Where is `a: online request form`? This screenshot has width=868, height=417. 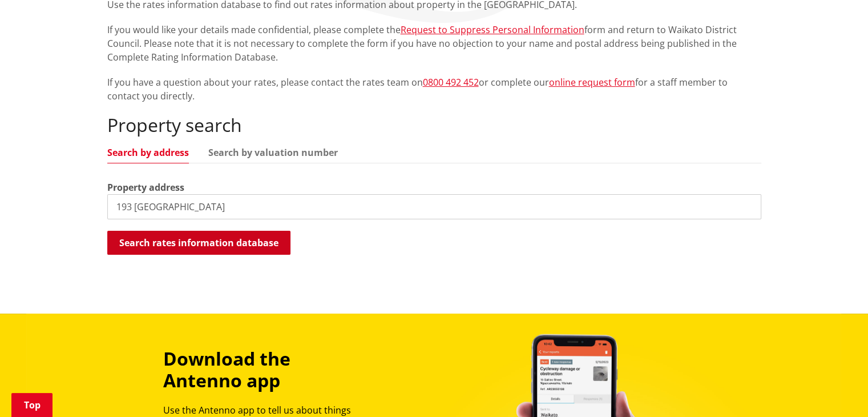 a: online request form is located at coordinates (592, 82).